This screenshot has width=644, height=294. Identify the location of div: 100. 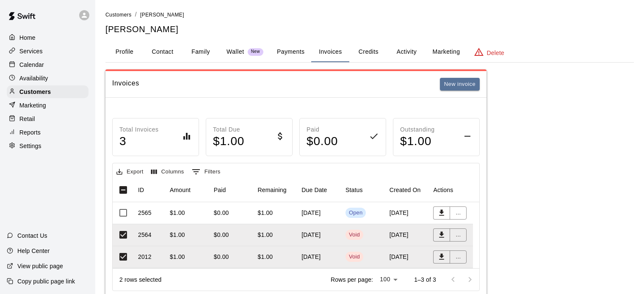
(388, 279).